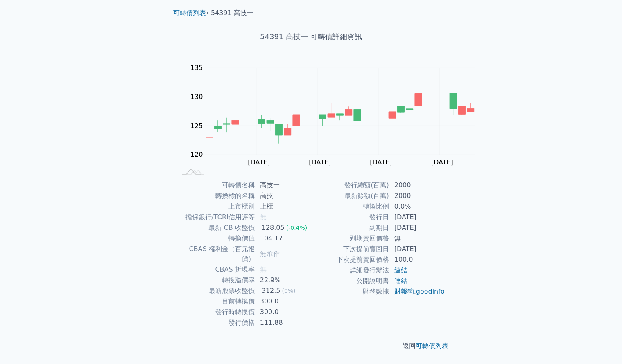 The image size is (622, 364). I want to click on td: CBAS 權利金（百元報價）, so click(216, 254).